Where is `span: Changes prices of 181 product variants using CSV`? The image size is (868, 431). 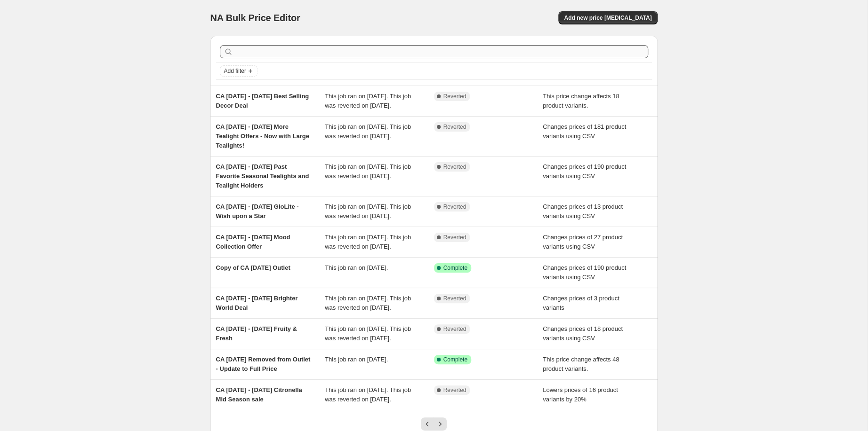
span: Changes prices of 181 product variants using CSV is located at coordinates (584, 131).